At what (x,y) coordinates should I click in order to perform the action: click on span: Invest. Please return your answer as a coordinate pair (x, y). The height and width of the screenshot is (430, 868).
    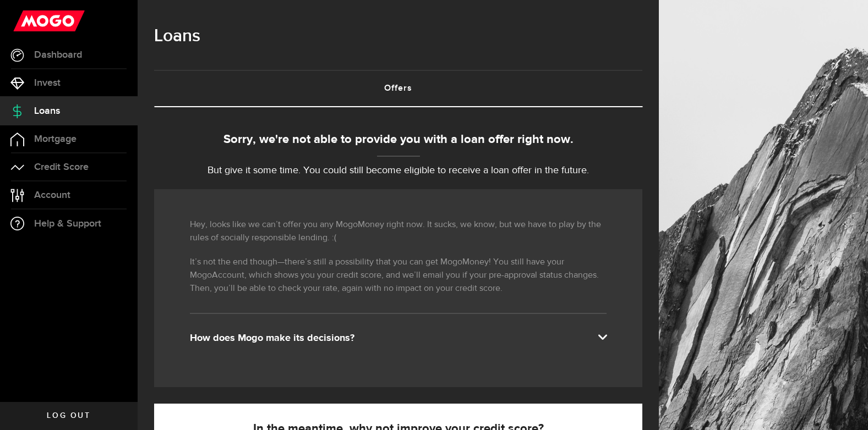
    Looking at the image, I should click on (47, 83).